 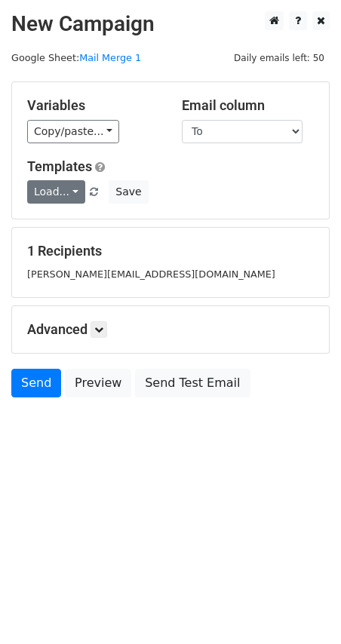 What do you see at coordinates (170, 25) in the screenshot?
I see `h2: New Campaign` at bounding box center [170, 25].